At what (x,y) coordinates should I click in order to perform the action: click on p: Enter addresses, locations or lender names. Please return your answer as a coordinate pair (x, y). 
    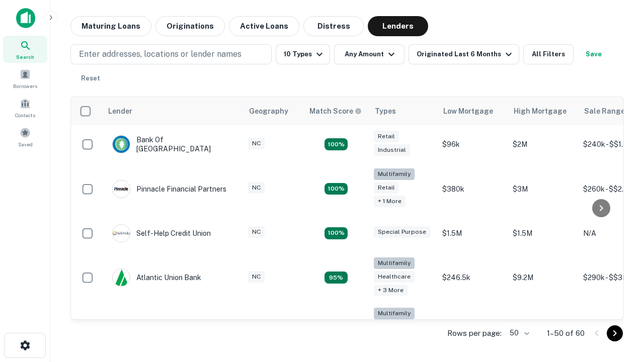
    Looking at the image, I should click on (160, 55).